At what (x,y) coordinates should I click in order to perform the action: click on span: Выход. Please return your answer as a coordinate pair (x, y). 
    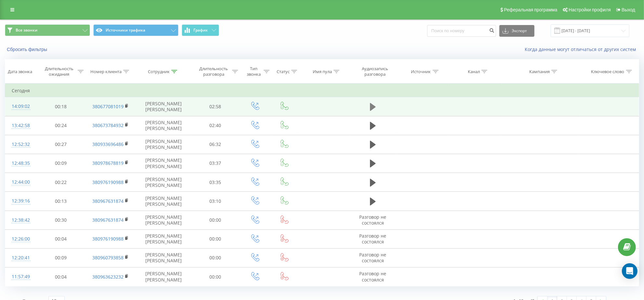
    Looking at the image, I should click on (629, 9).